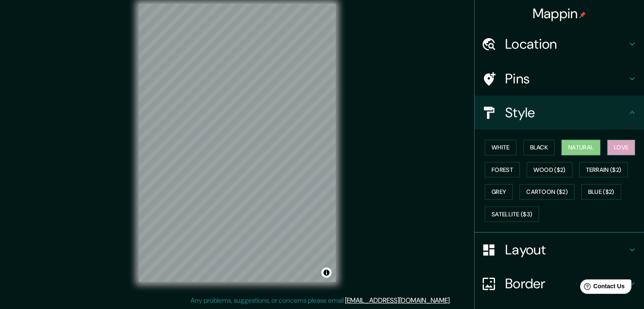 Image resolution: width=644 pixels, height=309 pixels. Describe the element at coordinates (601, 192) in the screenshot. I see `button: Blue ($2)` at that location.